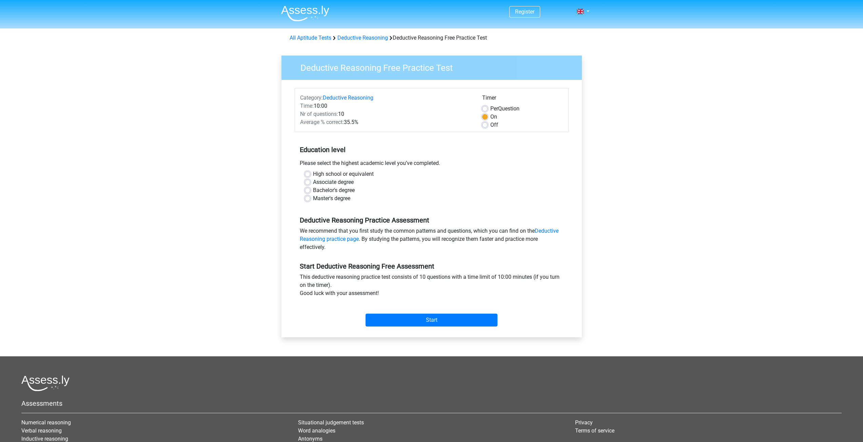 Image resolution: width=863 pixels, height=442 pixels. Describe the element at coordinates (317, 431) in the screenshot. I see `a: Word analogies` at that location.